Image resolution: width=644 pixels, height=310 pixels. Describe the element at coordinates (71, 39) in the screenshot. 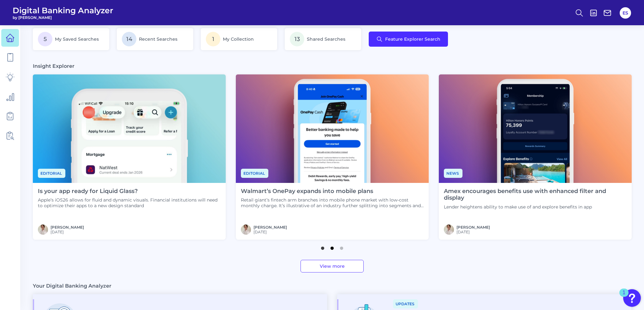

I see `a: 5My Saved Searches` at that location.